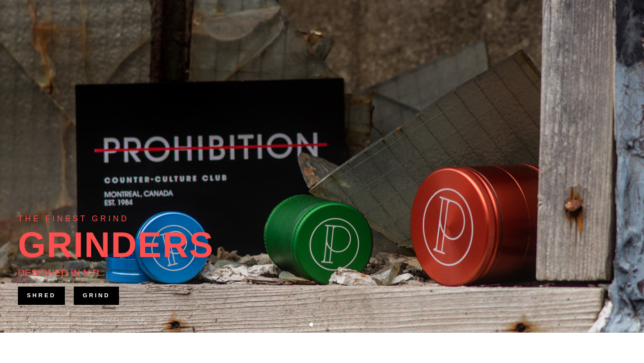 The width and height of the screenshot is (644, 363). What do you see at coordinates (327, 325) in the screenshot?
I see `button: 3` at bounding box center [327, 325].